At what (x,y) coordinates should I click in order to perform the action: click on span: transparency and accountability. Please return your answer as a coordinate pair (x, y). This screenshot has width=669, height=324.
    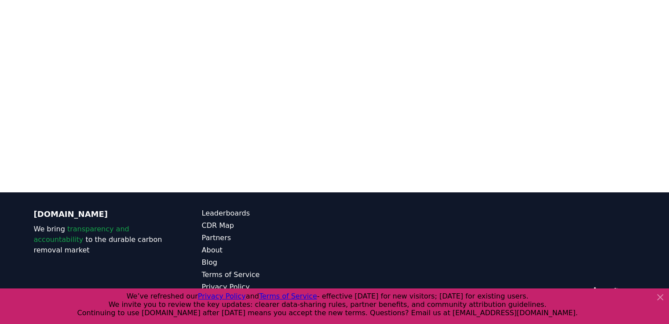
    Looking at the image, I should click on (81, 234).